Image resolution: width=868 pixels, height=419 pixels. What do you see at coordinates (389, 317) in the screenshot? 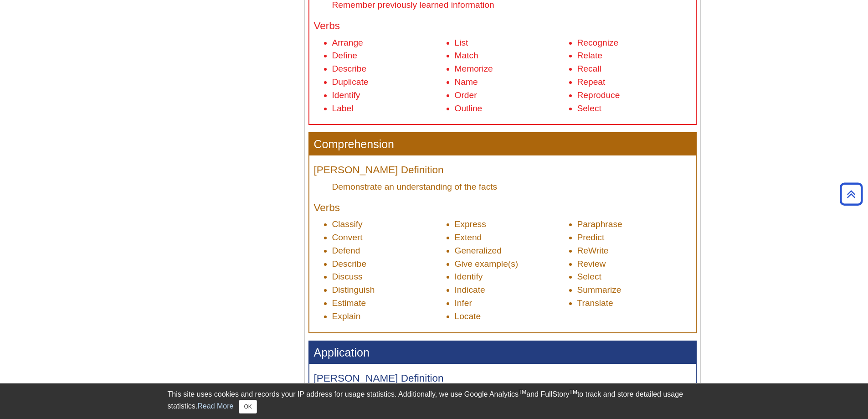
I see `li: Explain` at bounding box center [389, 317].